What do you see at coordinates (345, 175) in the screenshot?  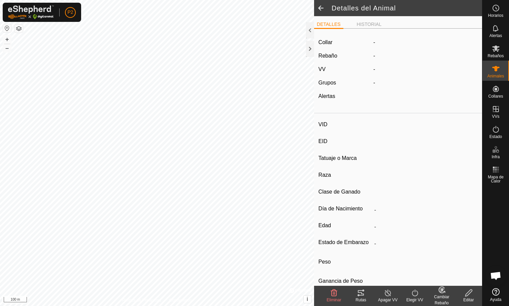 I see `label: Raza` at bounding box center [345, 175].